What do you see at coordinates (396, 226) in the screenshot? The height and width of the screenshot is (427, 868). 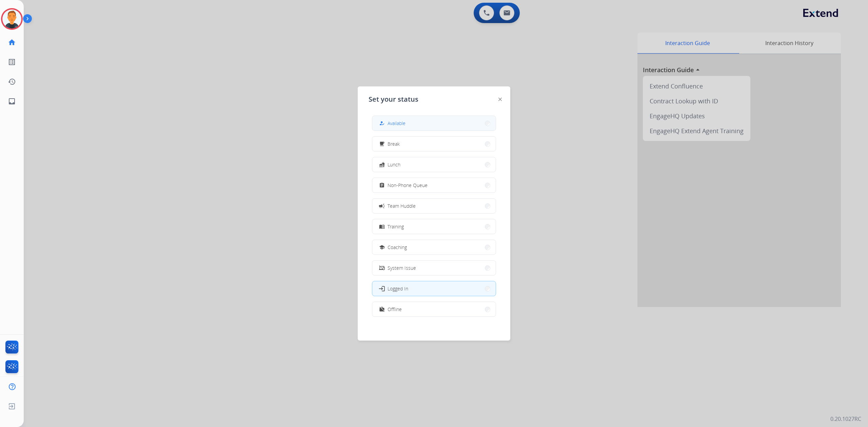 I see `span: Training` at bounding box center [396, 226].